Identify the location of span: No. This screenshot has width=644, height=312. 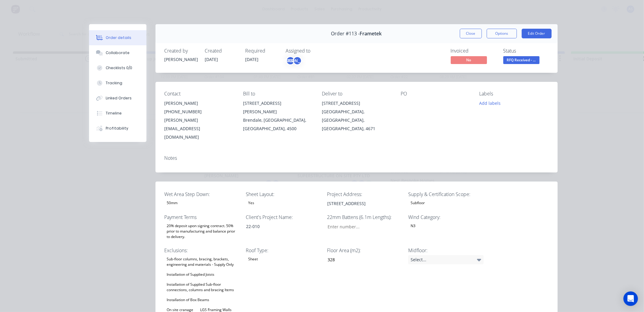
(469, 60).